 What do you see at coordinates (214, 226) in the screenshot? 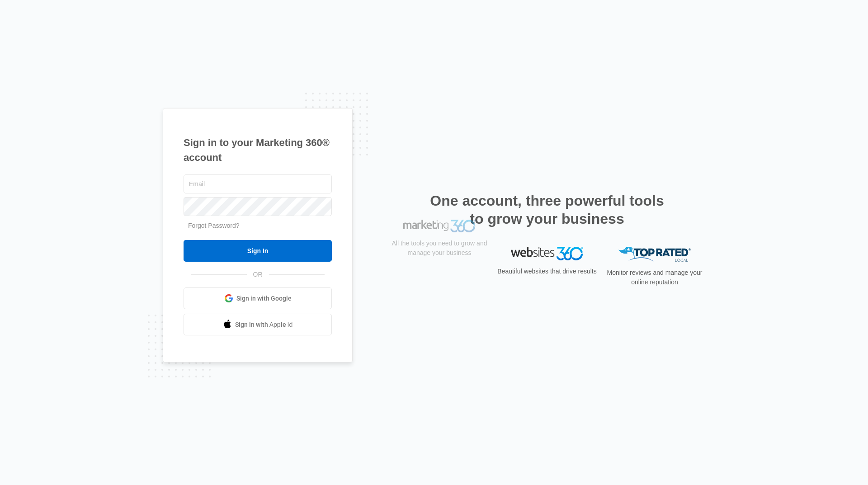
I see `a: Forgot Password?` at bounding box center [214, 226].